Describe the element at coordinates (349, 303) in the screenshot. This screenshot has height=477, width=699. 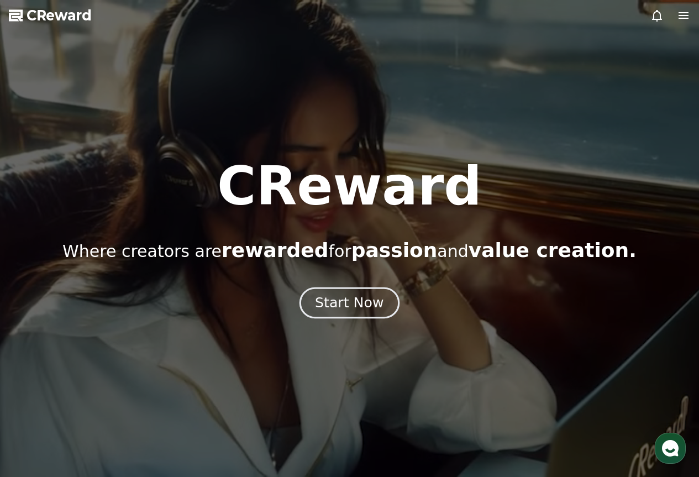
I see `div: Start Now` at that location.